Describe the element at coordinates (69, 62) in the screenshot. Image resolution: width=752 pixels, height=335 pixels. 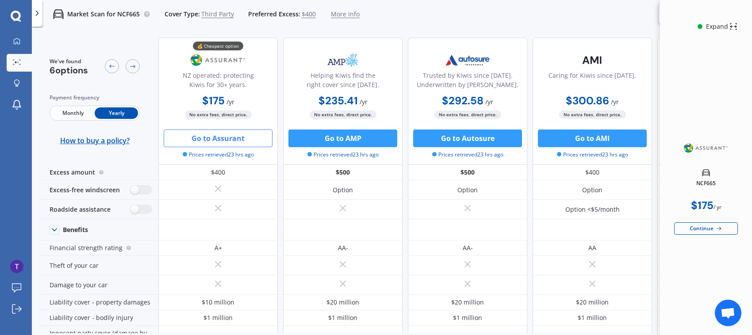
I see `span: We've found` at that location.